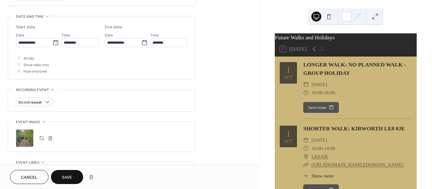  What do you see at coordinates (36, 65) in the screenshot?
I see `span: Show date only` at bounding box center [36, 65].